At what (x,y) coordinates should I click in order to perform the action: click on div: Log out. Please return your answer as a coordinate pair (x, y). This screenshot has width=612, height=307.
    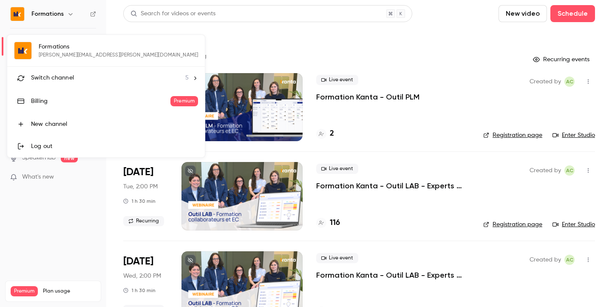
    Looking at the image, I should click on (114, 146).